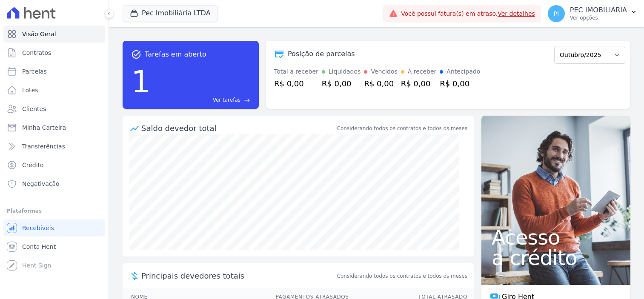 The height and width of the screenshot is (299, 644). What do you see at coordinates (34, 109) in the screenshot?
I see `span: Clientes` at bounding box center [34, 109].